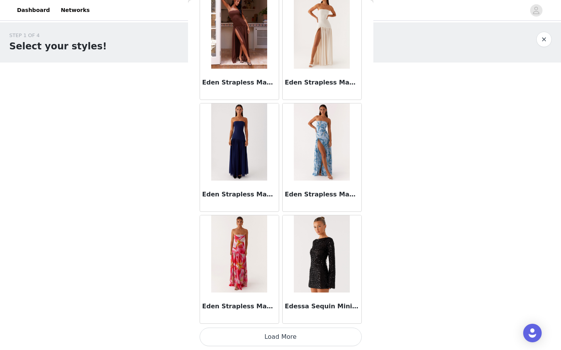 Image resolution: width=561 pixels, height=350 pixels. What do you see at coordinates (239, 195) in the screenshot?
I see `h3: Eden Strapless Maxi Dress - Navy` at bounding box center [239, 195].